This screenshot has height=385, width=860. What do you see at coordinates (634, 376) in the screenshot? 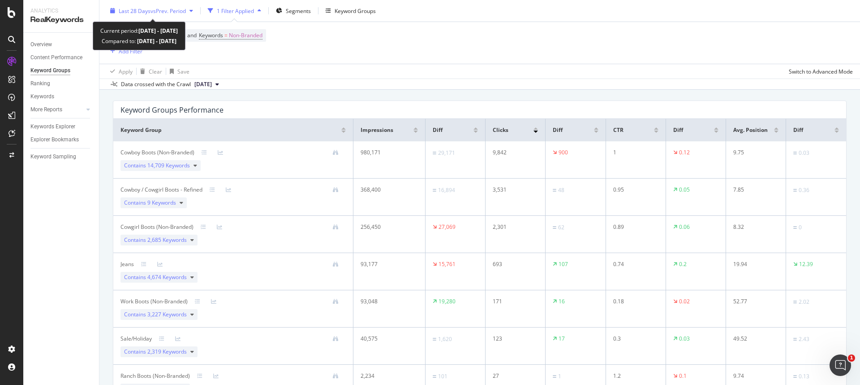
I see `div: 1.2` at bounding box center [634, 376].